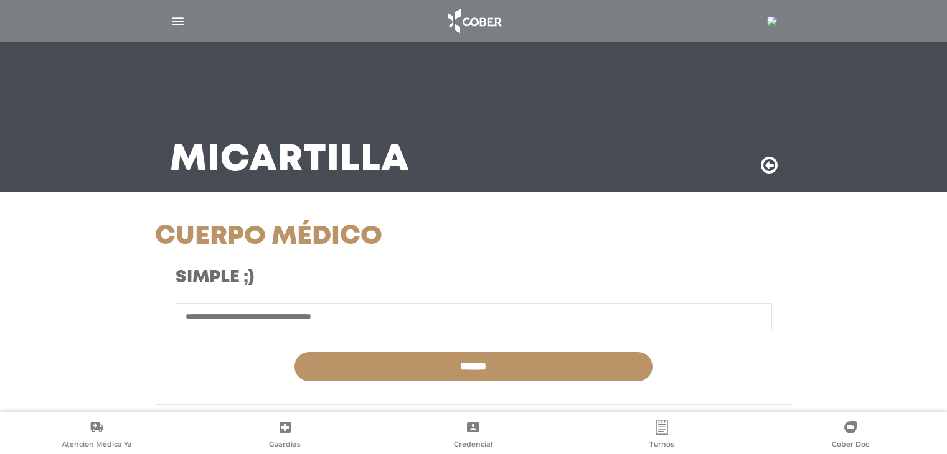  What do you see at coordinates (850, 436) in the screenshot?
I see `a: Cober Doc` at bounding box center [850, 436].